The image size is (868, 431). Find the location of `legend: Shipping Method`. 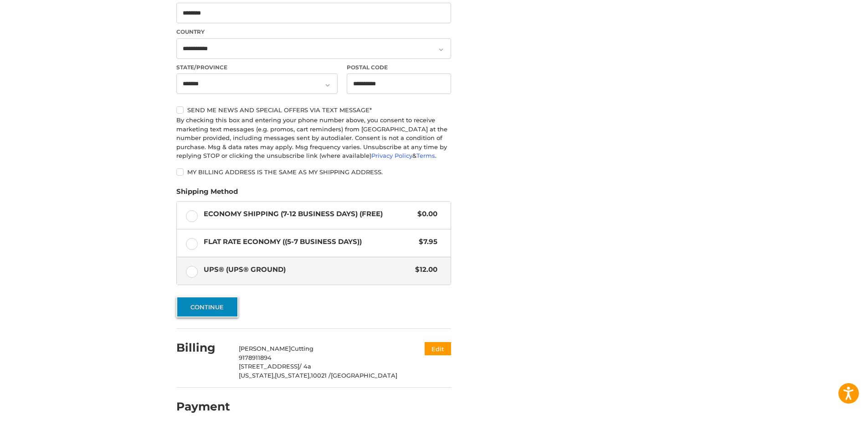

legend: Shipping Method is located at coordinates (207, 194).